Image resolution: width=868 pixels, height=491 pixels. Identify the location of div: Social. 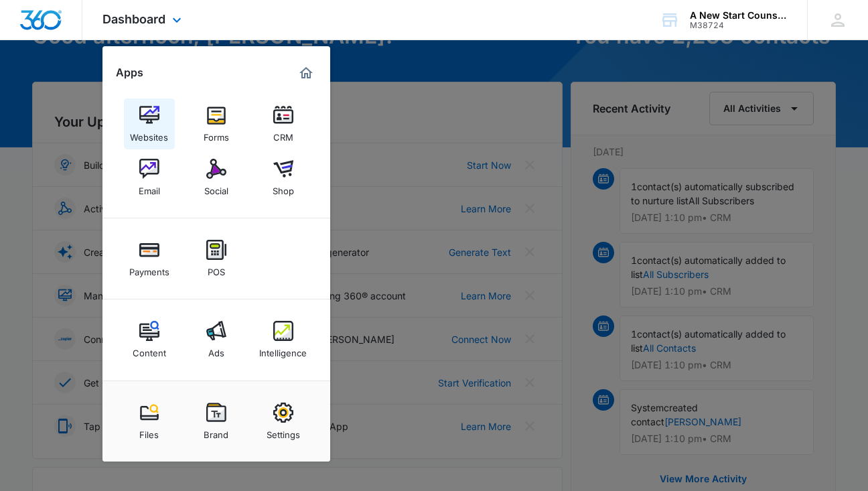
(217, 188).